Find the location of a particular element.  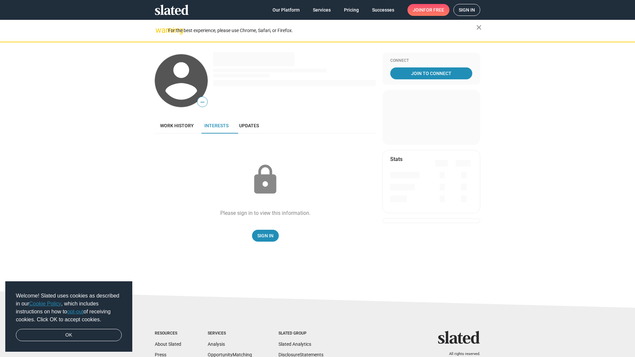

mat-icon: close is located at coordinates (479, 27).